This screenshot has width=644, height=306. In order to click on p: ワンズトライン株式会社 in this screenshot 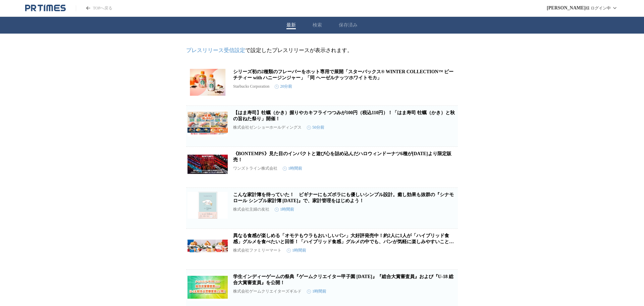, I will do `click(255, 168)`.